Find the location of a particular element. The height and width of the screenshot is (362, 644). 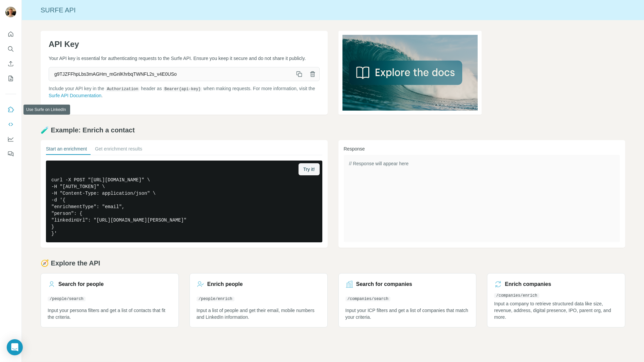

span: g9TJZFFhpLbs3mAGHm_mGnlKhrbqTWNFL2s_v4E0USo is located at coordinates (171, 74).